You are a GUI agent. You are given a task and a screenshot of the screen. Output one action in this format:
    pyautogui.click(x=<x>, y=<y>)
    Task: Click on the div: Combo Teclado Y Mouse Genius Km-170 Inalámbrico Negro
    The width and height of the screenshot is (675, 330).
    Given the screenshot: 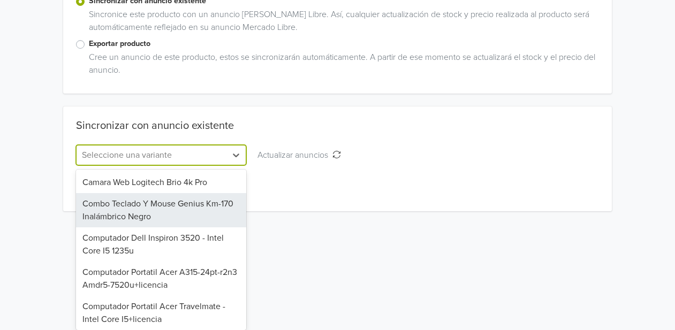 What is the action you would take?
    pyautogui.click(x=161, y=210)
    